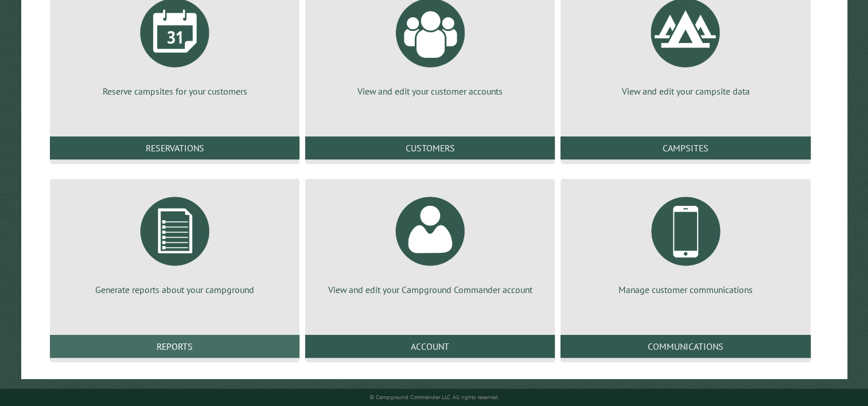 Image resolution: width=868 pixels, height=406 pixels. I want to click on a: Campsites, so click(685, 148).